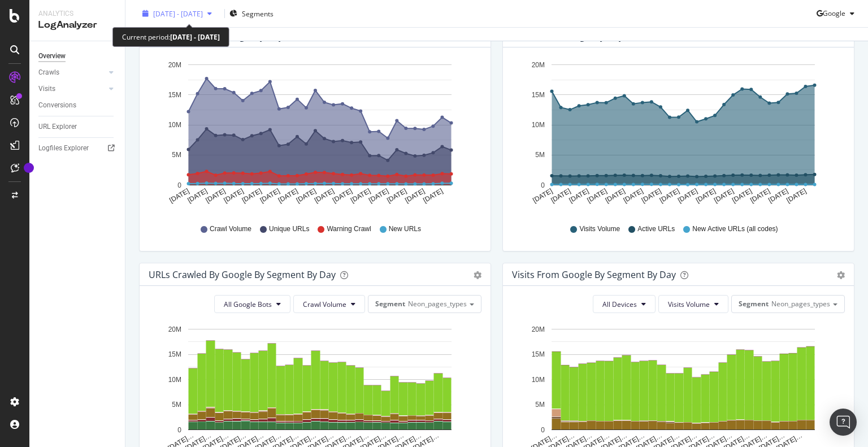 This screenshot has width=868, height=447. Describe the element at coordinates (405, 229) in the screenshot. I see `span: New URLs` at that location.